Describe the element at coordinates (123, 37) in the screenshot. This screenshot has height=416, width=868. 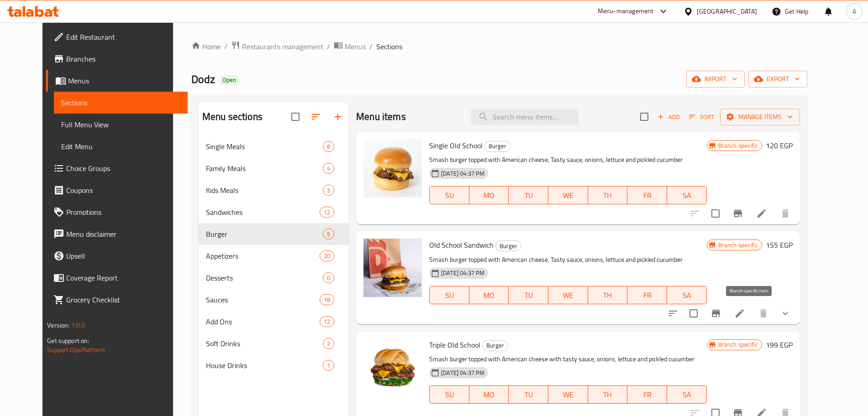
I see `span: Edit Restaurant` at that location.